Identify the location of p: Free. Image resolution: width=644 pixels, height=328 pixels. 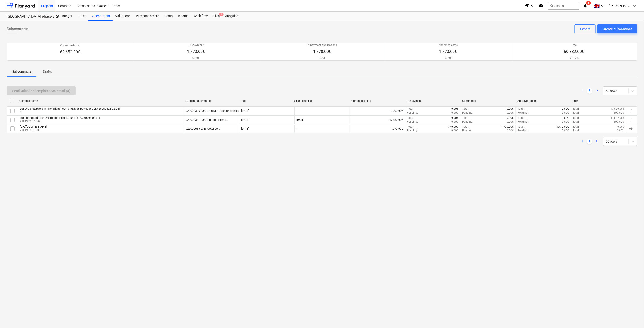
(574, 45).